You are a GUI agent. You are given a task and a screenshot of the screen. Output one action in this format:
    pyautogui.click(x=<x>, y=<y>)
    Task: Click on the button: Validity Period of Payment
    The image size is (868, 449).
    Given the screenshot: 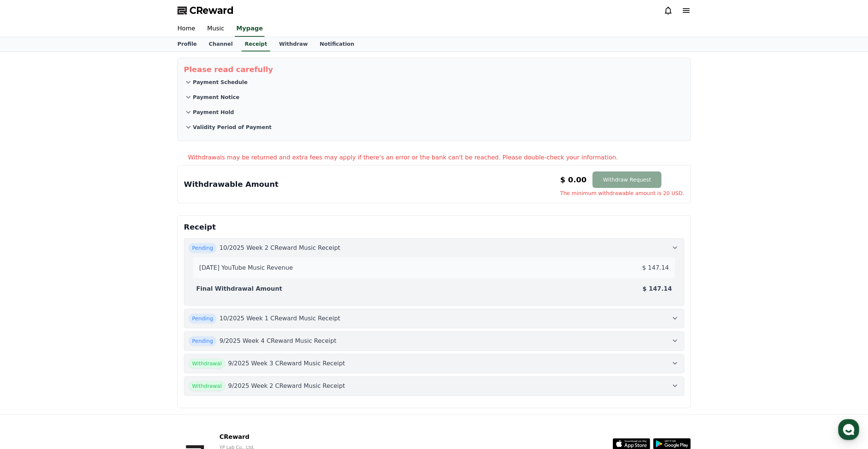 What is the action you would take?
    pyautogui.click(x=434, y=127)
    